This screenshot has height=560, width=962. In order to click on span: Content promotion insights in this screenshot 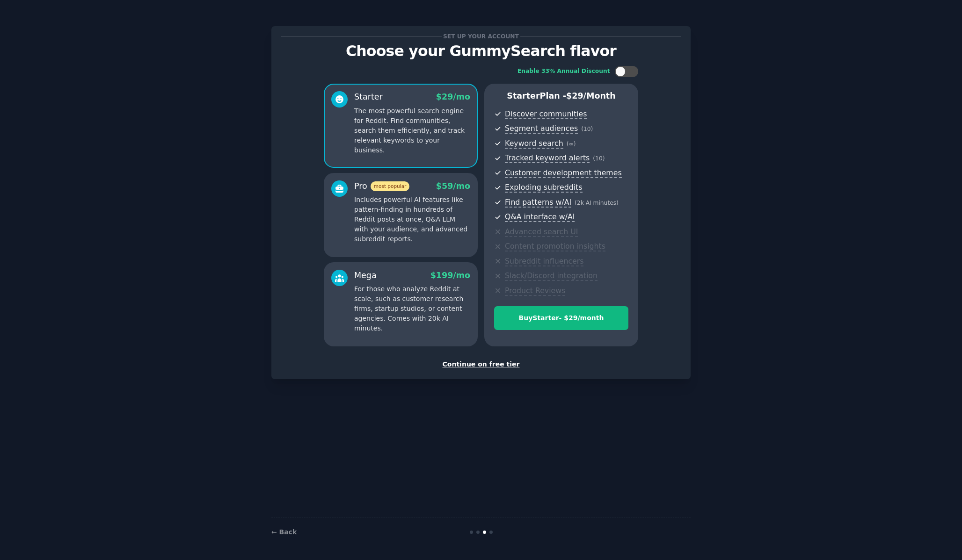, I will do `click(555, 247)`.